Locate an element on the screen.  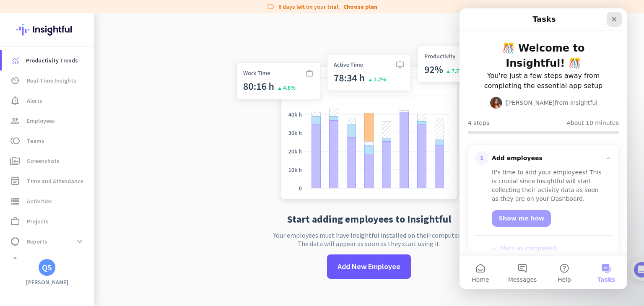
a: tollTeams is located at coordinates (48, 141).